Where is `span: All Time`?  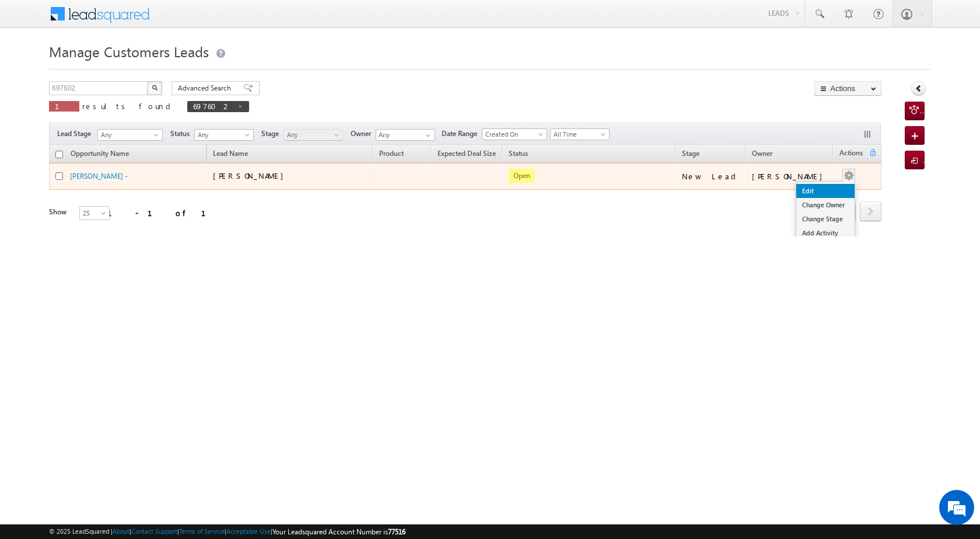 span: All Time is located at coordinates (578, 134).